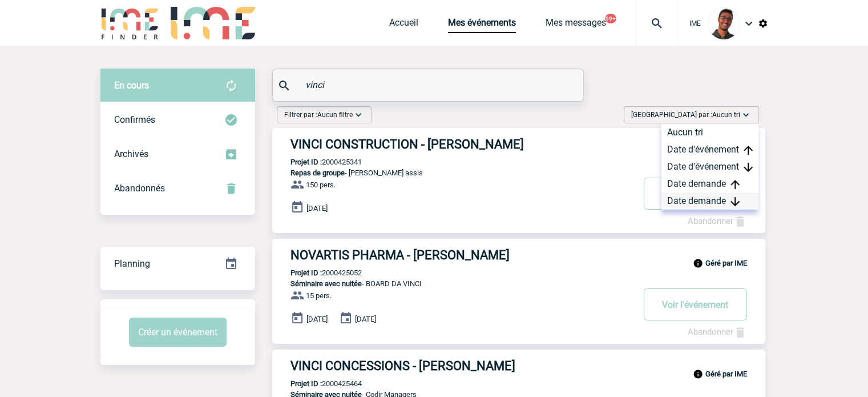 This screenshot has width=868, height=397. I want to click on a: Accueil, so click(403, 25).